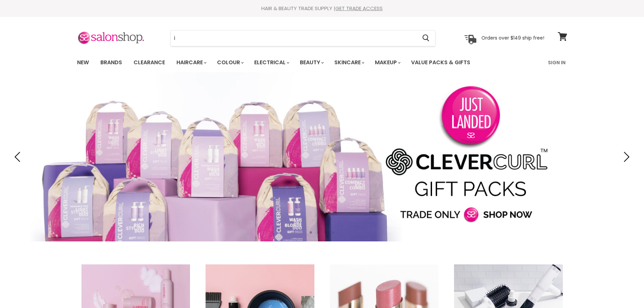  What do you see at coordinates (326, 232) in the screenshot?
I see `li: Page dot 3` at bounding box center [326, 232].